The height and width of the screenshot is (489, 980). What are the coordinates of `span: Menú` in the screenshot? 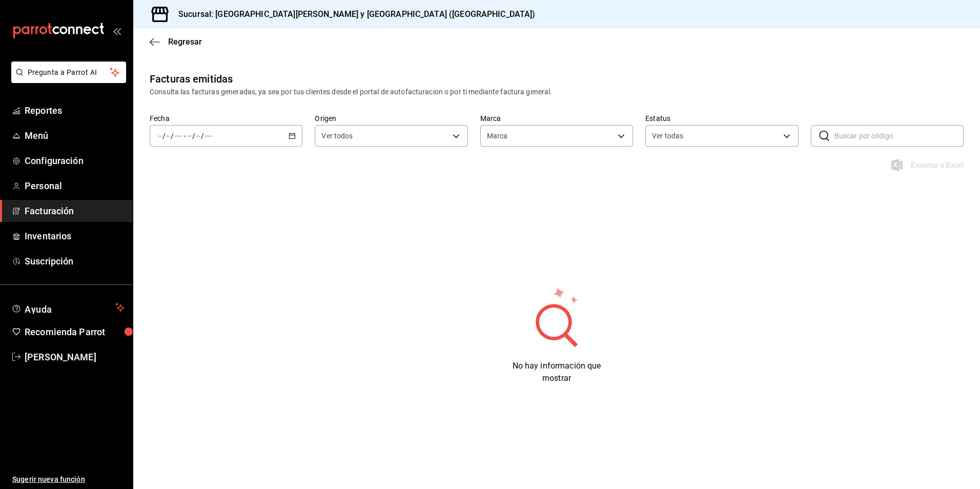 It's located at (74, 135).